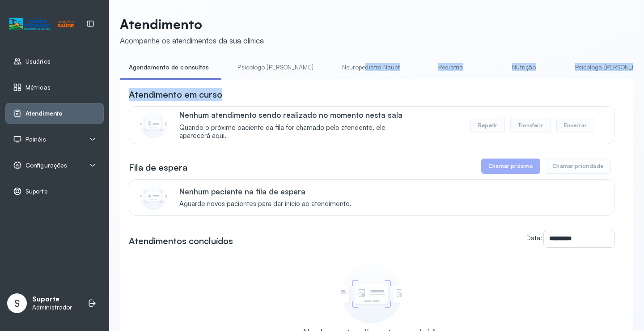 Image resolution: width=644 pixels, height=331 pixels. I want to click on span: Usuários, so click(38, 62).